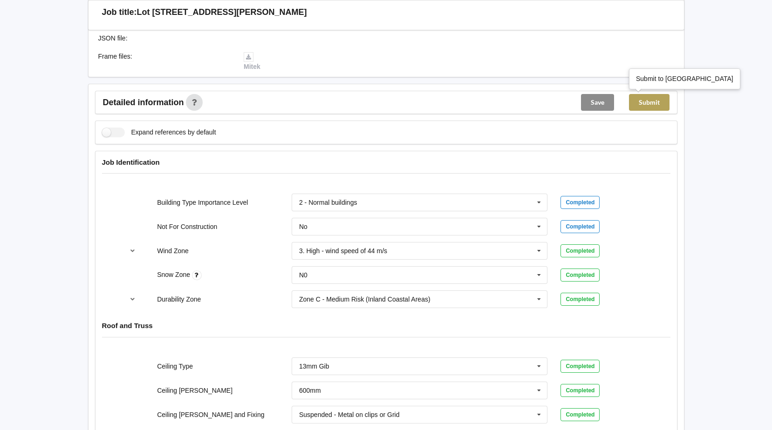  I want to click on h4: Job Identification, so click(386, 162).